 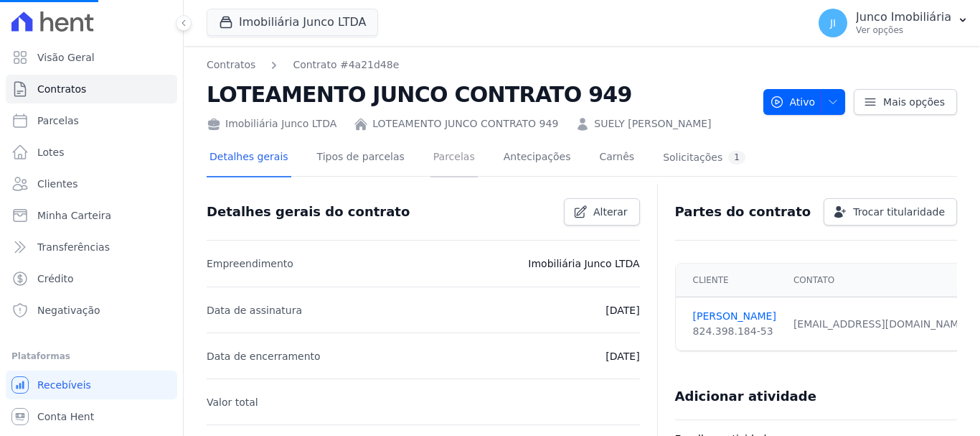 I want to click on span: Recebíveis, so click(x=64, y=385).